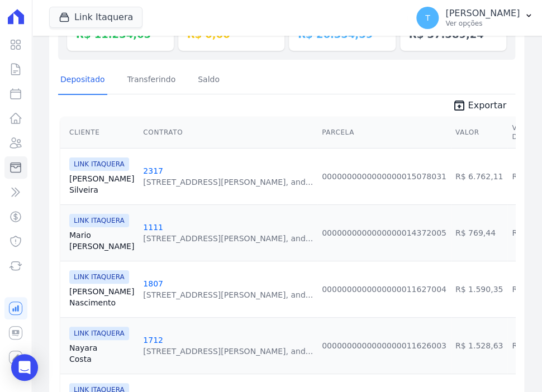 This screenshot has width=542, height=392. Describe the element at coordinates (228, 133) in the screenshot. I see `th: Contrato` at that location.